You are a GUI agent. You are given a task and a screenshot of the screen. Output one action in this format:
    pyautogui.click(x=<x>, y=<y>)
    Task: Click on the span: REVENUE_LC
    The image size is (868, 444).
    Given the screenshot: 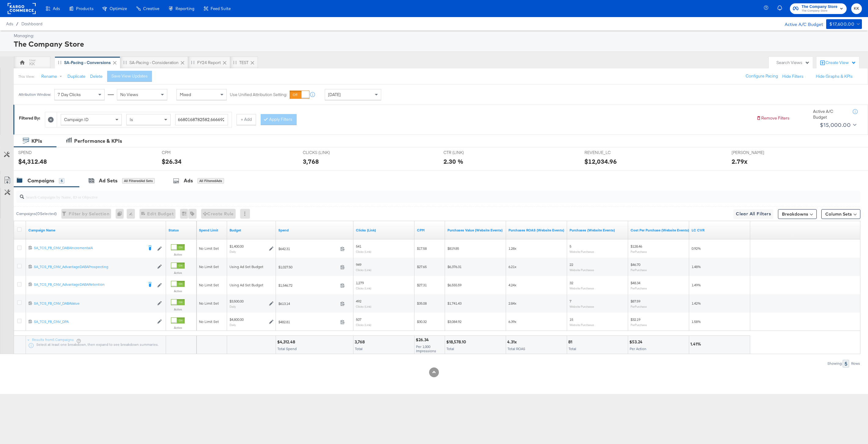 What is the action you would take?
    pyautogui.click(x=607, y=153)
    